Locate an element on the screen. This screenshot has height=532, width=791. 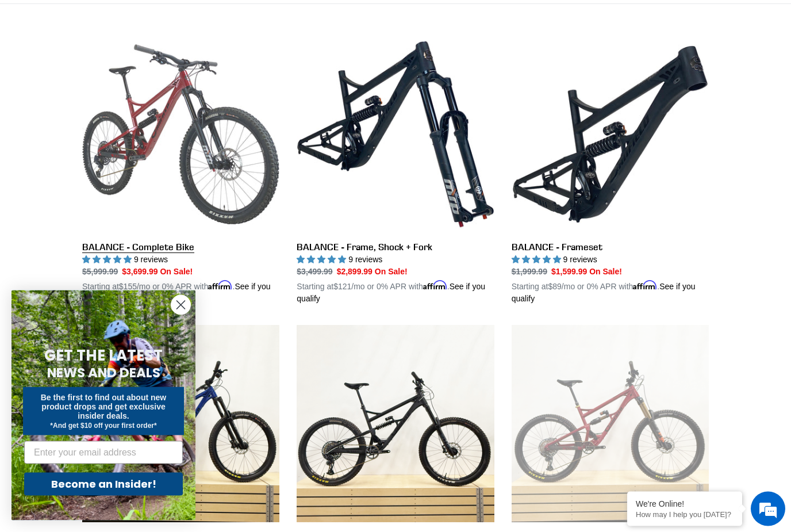
span: NEWS AND DEALS is located at coordinates (104, 373).